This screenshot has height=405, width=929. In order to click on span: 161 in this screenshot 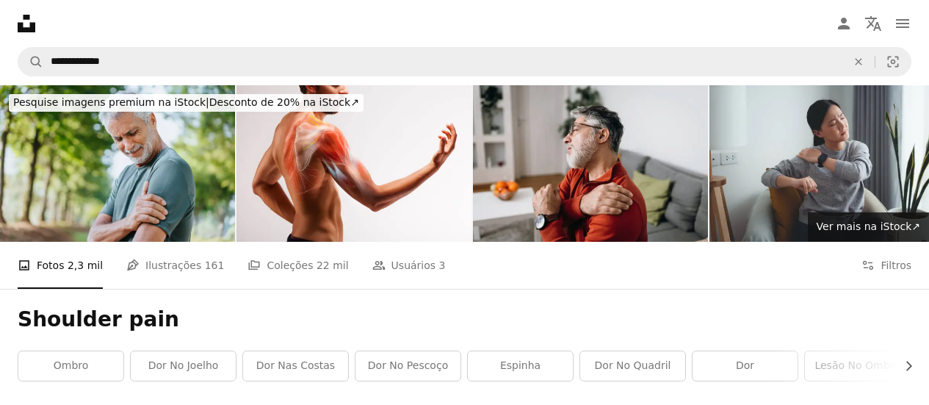, I will do `click(214, 265)`.